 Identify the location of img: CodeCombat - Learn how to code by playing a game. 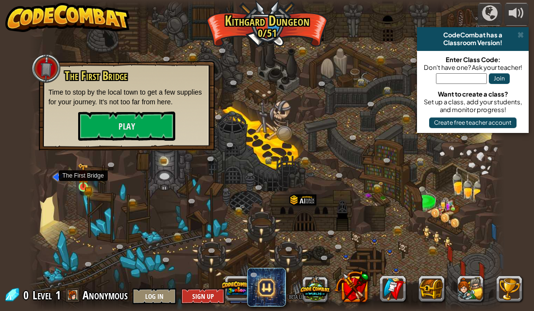
(67, 17).